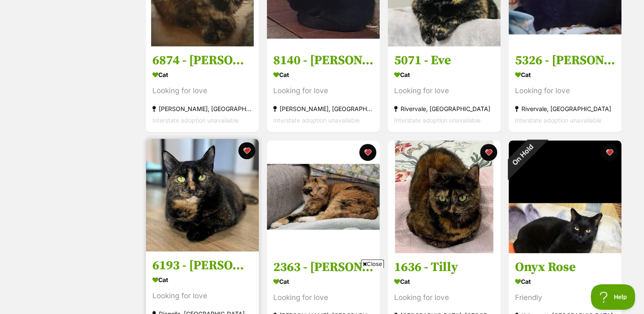 The image size is (644, 314). Describe the element at coordinates (565, 197) in the screenshot. I see `img: Onyx Rose` at that location.